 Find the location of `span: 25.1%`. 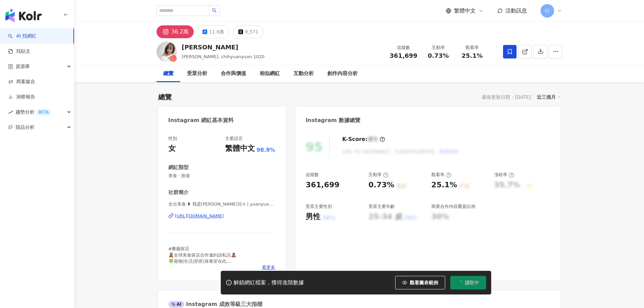

span: 25.1% is located at coordinates (472, 56).